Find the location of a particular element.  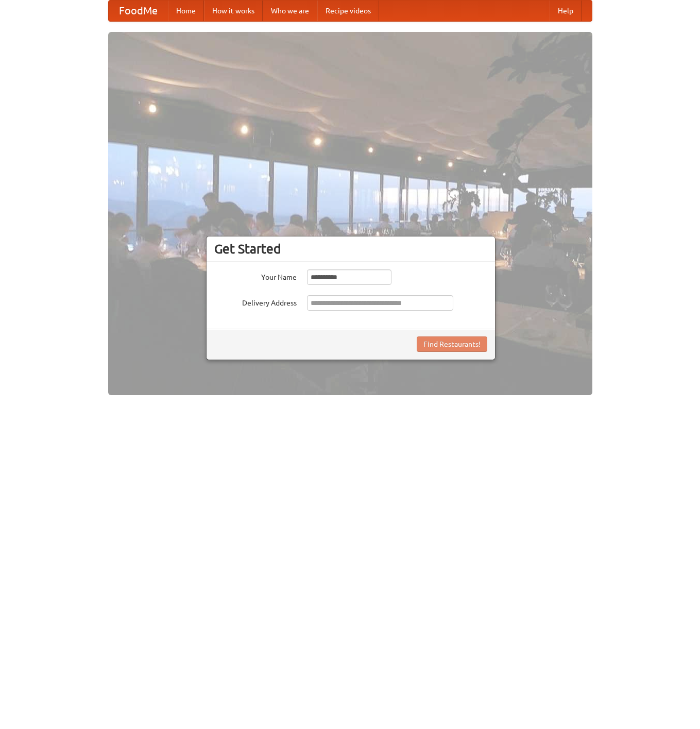

h3: Get Started is located at coordinates (351, 249).